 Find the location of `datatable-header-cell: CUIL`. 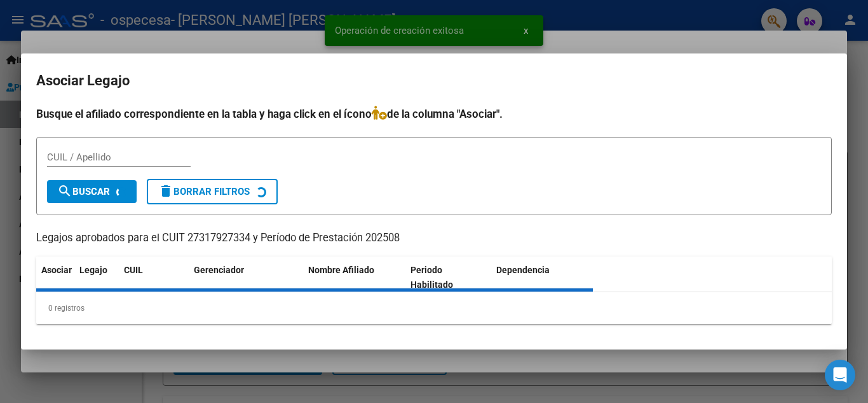

datatable-header-cell: CUIL is located at coordinates (154, 278).